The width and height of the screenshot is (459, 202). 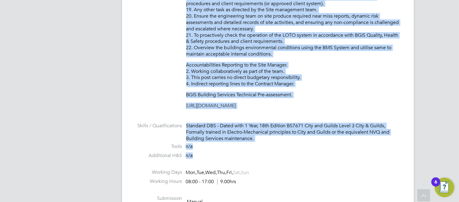 I want to click on span: Tue,, so click(x=201, y=173).